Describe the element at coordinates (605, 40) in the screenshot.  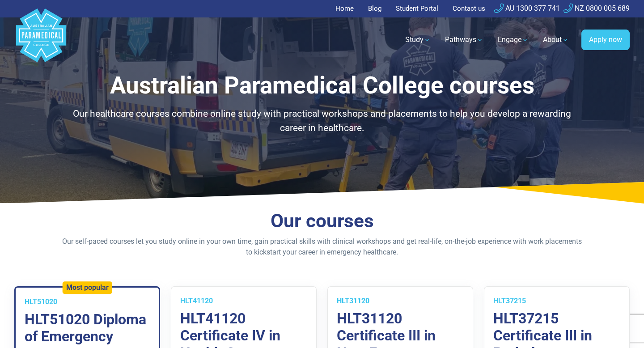
I see `a: Apply now` at that location.